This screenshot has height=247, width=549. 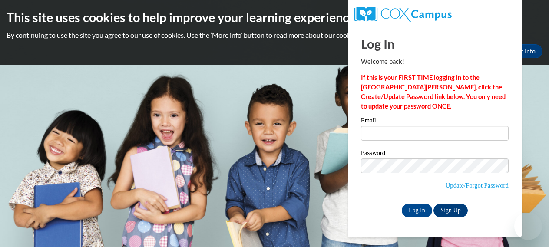 What do you see at coordinates (274, 17) in the screenshot?
I see `h2: This site uses cookies to help improve your learning experience.` at bounding box center [274, 17].